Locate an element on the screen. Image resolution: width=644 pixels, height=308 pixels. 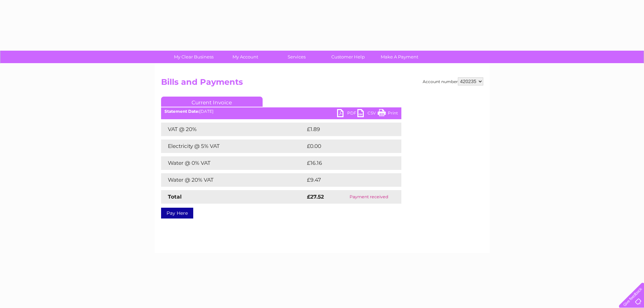
td: £1.89 is located at coordinates (345, 130).